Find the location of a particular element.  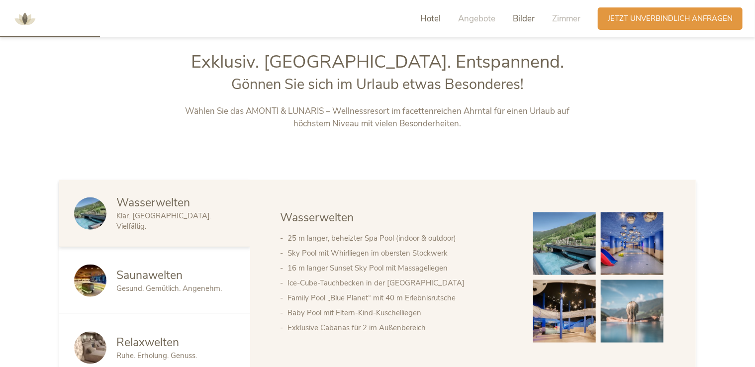

span: Jetzt unverbindlich anfragen is located at coordinates (670, 18).